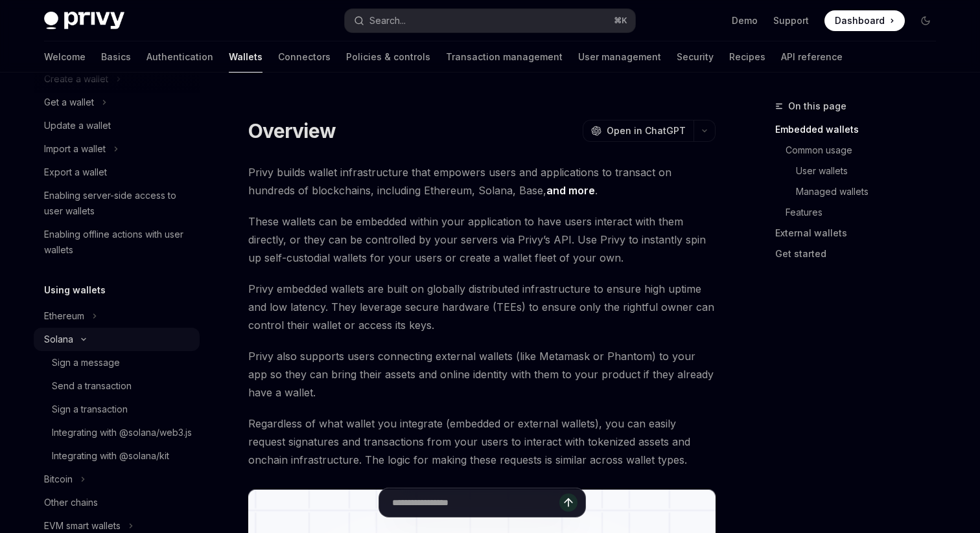 Image resolution: width=980 pixels, height=533 pixels. What do you see at coordinates (91, 386) in the screenshot?
I see `div: Send a transaction` at bounding box center [91, 386].